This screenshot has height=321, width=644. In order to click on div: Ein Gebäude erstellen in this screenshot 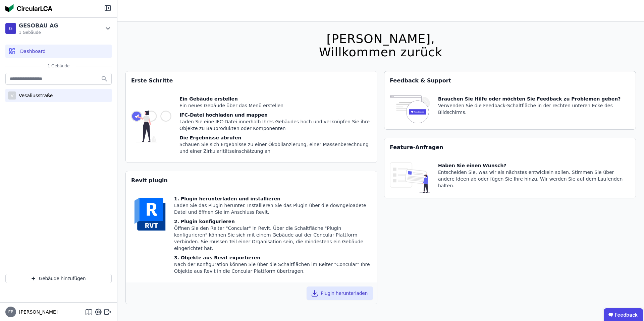, I will do `click(275, 99)`.